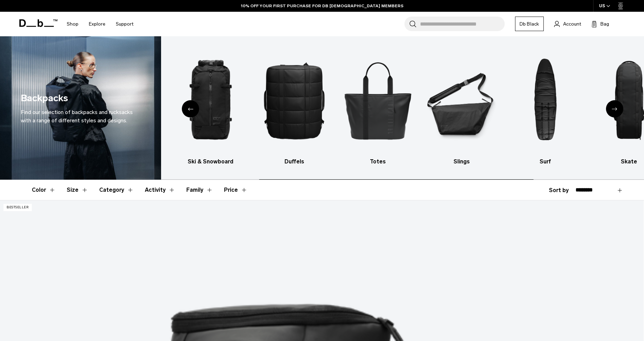  What do you see at coordinates (18, 208) in the screenshot?
I see `p: Bestseller` at bounding box center [18, 208].